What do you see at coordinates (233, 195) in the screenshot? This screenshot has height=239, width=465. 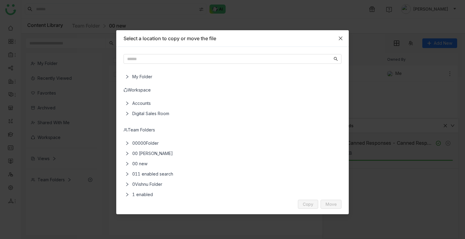 I see `nz-tree-node-title: 1 enabled` at bounding box center [233, 195].